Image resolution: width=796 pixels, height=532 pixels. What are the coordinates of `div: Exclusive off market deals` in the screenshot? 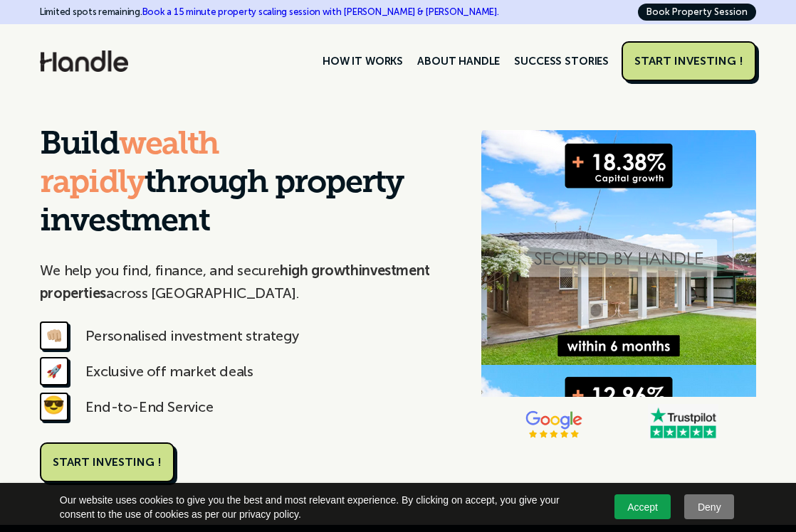 It's located at (169, 371).